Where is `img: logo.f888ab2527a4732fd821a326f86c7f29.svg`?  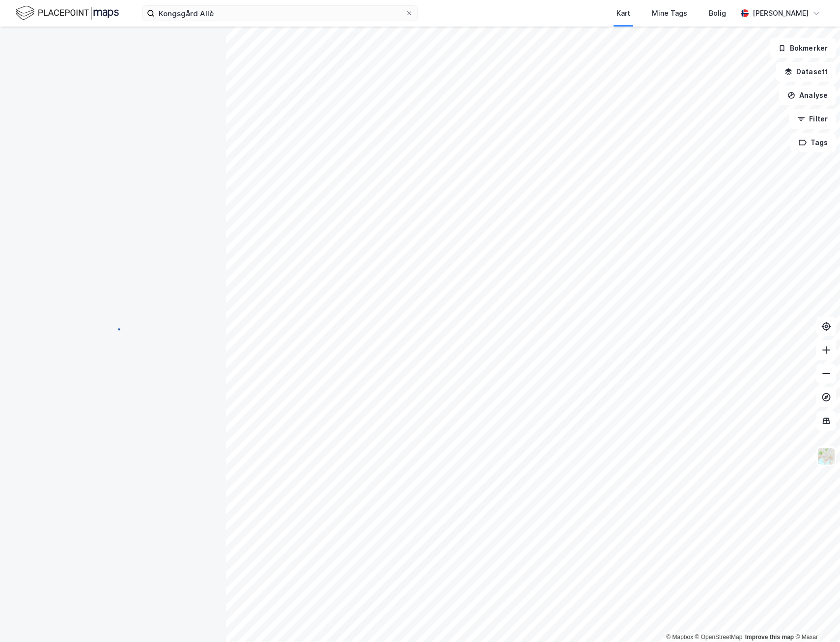 img: logo.f888ab2527a4732fd821a326f86c7f29.svg is located at coordinates (67, 13).